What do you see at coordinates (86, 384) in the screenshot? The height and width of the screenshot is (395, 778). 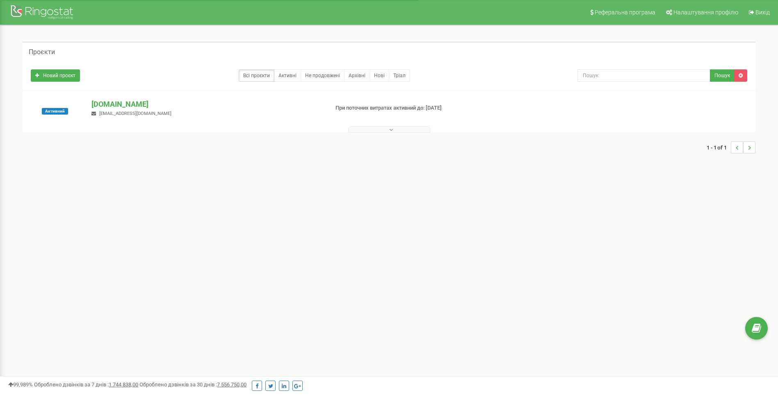 I see `span: Оброблено дзвінків за 7 днів :` at bounding box center [86, 384].